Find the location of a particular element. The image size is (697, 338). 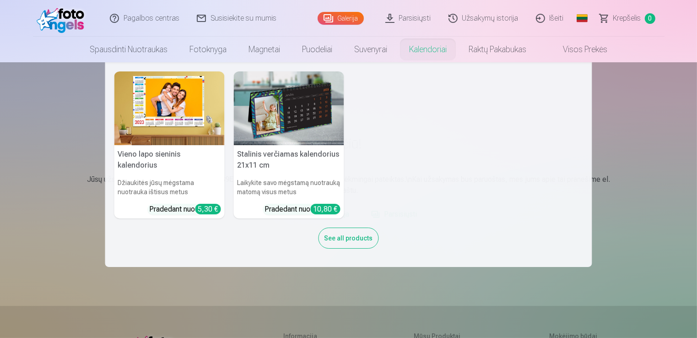

a: Stalinis verčiamas kalendorius 21x11 cmStalinis verčiamas kalendorius 21x11 cmLaikykite savo mėgs... is located at coordinates (289, 145).